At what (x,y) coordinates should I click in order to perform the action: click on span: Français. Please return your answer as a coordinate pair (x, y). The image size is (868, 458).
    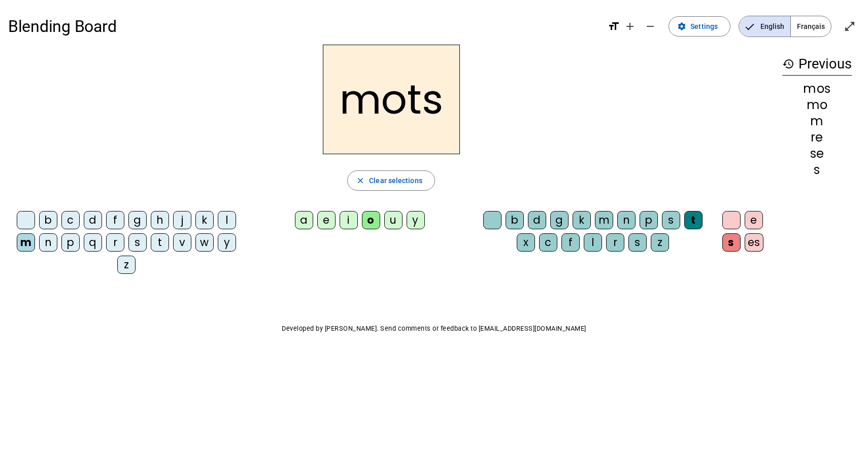
    Looking at the image, I should click on (810, 26).